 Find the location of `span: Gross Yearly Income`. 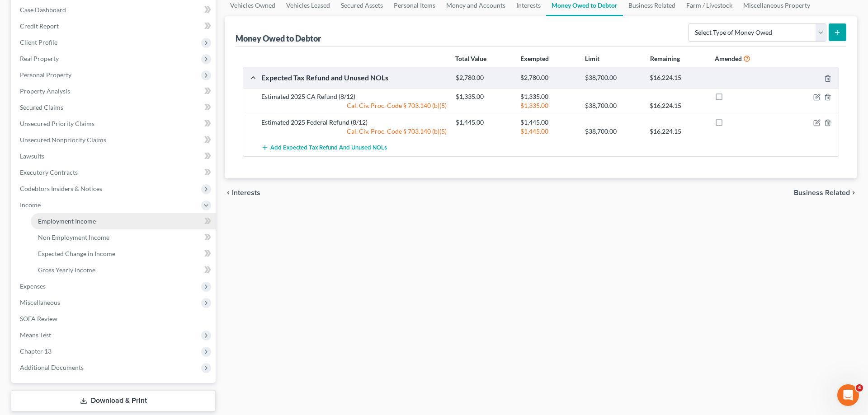

span: Gross Yearly Income is located at coordinates (66, 269).